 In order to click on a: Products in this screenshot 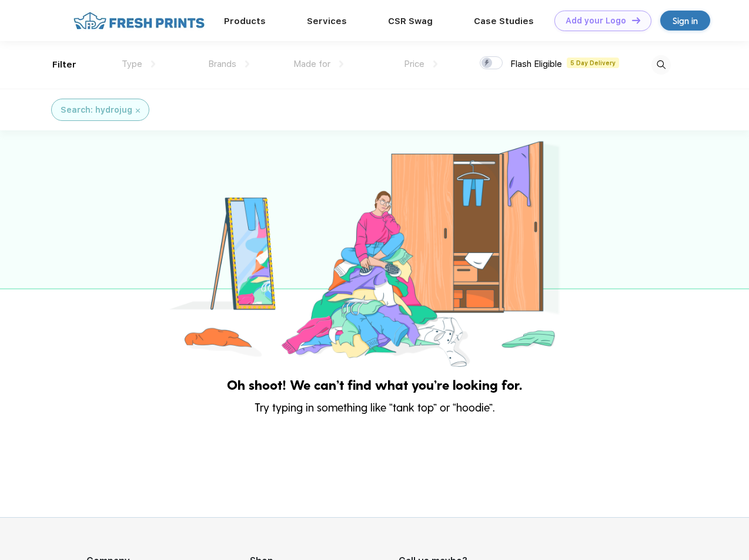, I will do `click(245, 21)`.